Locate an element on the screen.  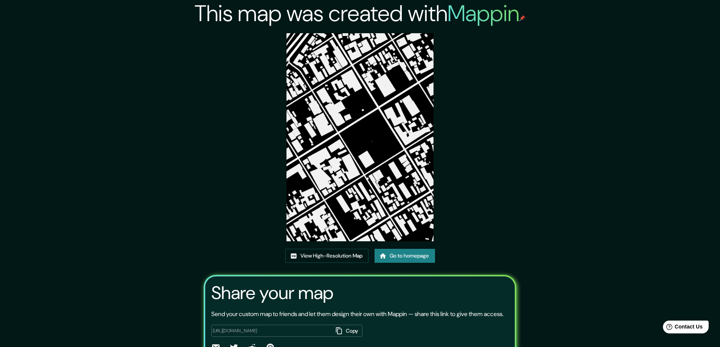
img: mappin-pin is located at coordinates (522, 18).